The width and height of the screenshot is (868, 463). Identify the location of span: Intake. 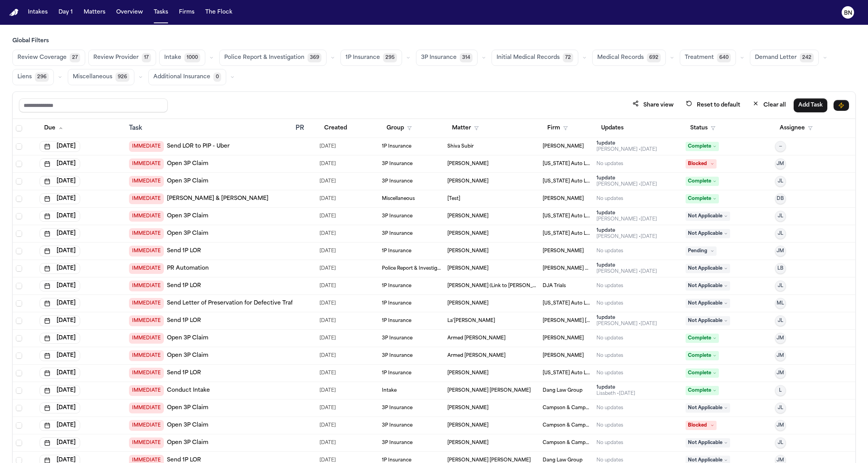
(173, 58).